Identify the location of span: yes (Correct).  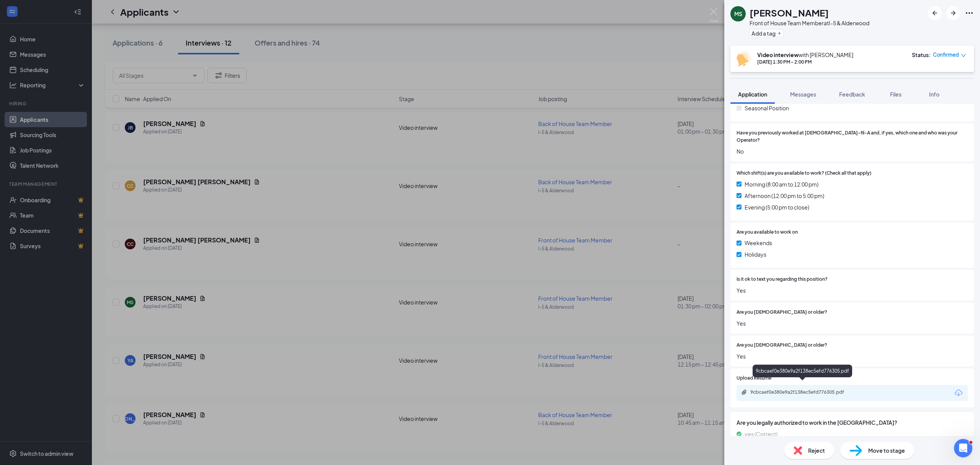
(761, 434).